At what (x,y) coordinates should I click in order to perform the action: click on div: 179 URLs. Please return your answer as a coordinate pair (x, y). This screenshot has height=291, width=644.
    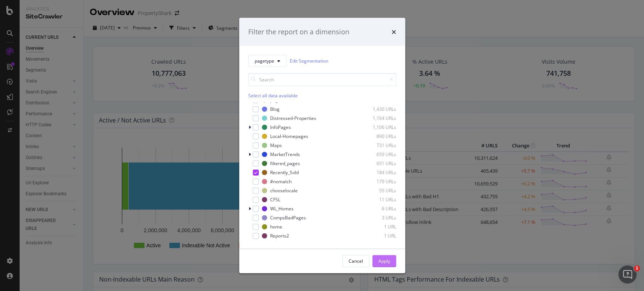
    Looking at the image, I should click on (377, 181).